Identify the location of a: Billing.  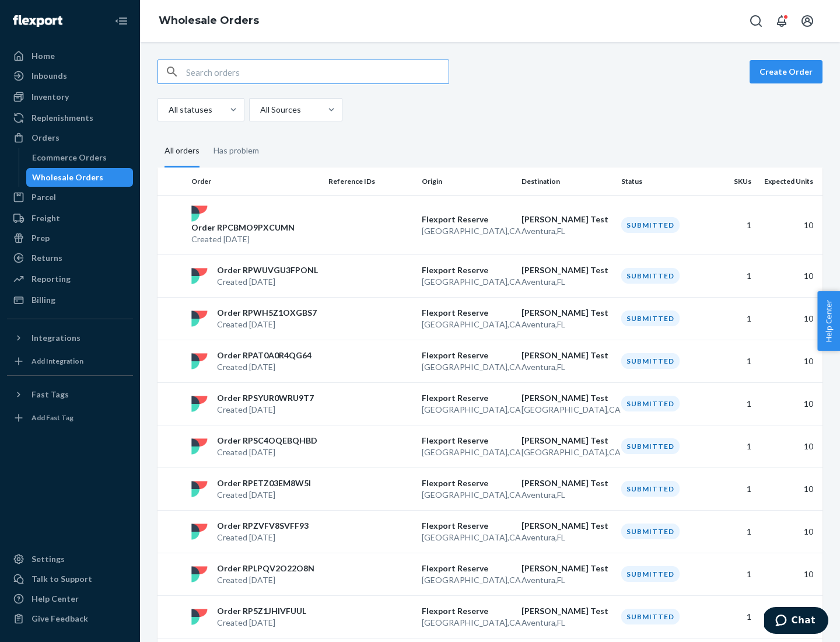
(70, 300).